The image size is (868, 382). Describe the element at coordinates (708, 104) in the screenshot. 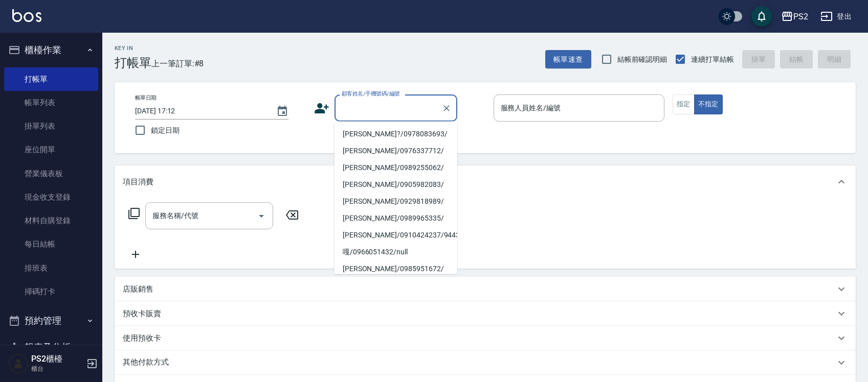

I see `button: 不指定` at that location.